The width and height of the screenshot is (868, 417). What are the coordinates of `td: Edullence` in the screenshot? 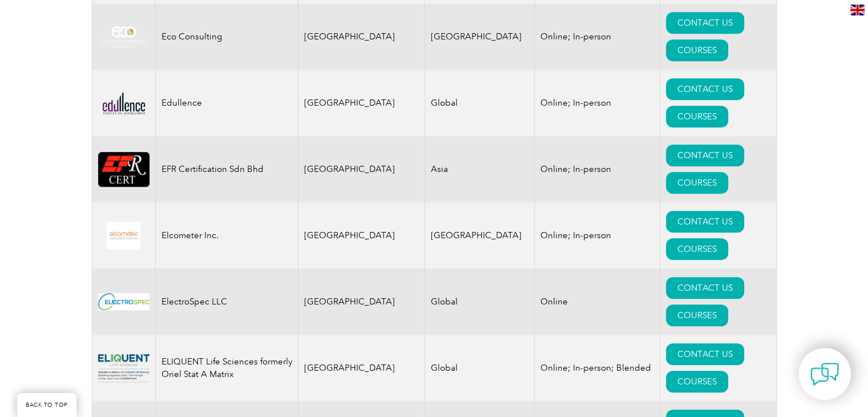 It's located at (226, 103).